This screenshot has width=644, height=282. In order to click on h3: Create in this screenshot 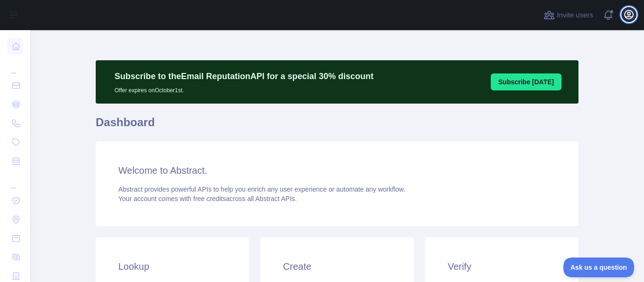, I will do `click(337, 267)`.